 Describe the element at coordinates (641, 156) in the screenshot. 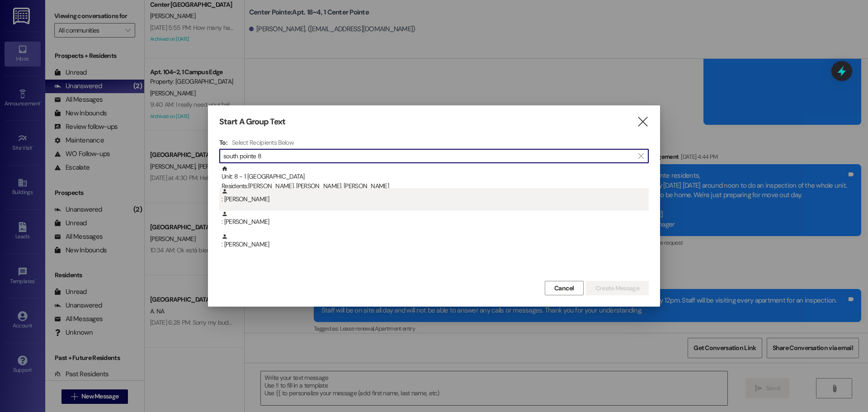

I see `button: Clear text` at that location.